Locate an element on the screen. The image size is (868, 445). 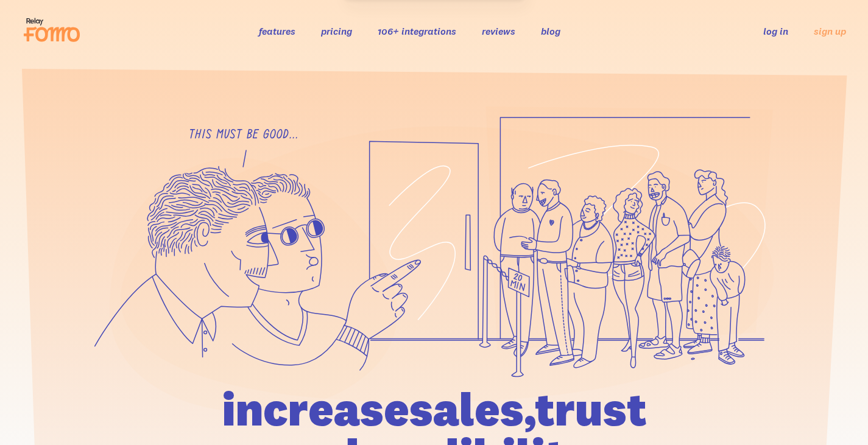
a: blog is located at coordinates (551, 31).